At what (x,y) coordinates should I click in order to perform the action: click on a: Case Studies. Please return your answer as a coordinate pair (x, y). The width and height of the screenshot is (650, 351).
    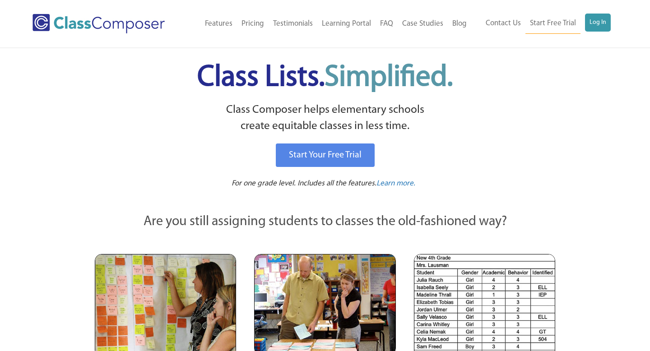
    Looking at the image, I should click on (422, 24).